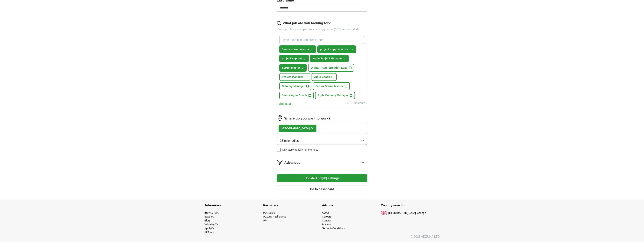 This screenshot has width=644, height=242. I want to click on a: Adzuna Intelligence, so click(275, 217).